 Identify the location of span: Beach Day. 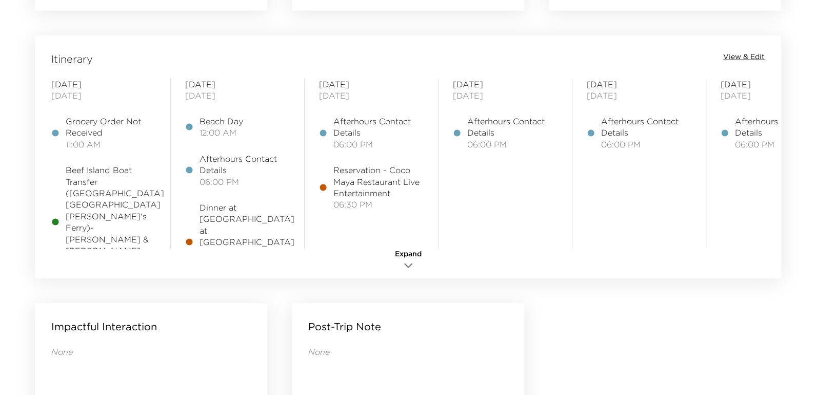
(221, 121).